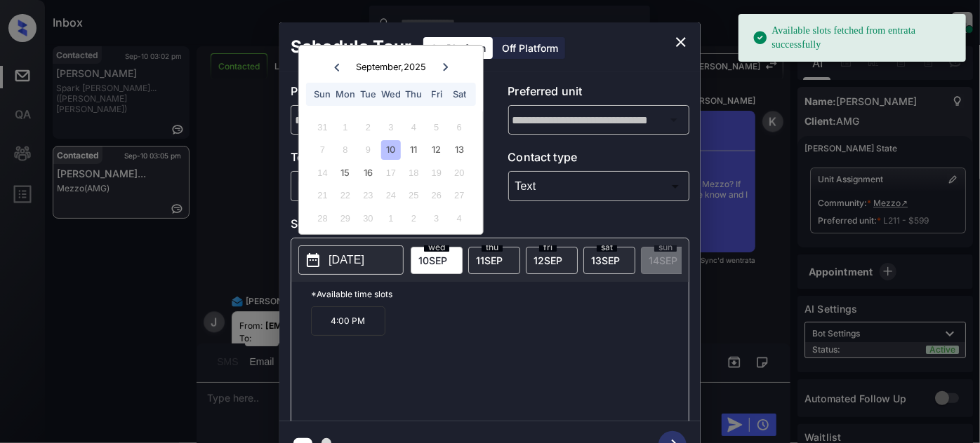 The width and height of the screenshot is (980, 443). What do you see at coordinates (854, 38) in the screenshot?
I see `div: Available slots fetched from entrata successfully` at bounding box center [854, 38].